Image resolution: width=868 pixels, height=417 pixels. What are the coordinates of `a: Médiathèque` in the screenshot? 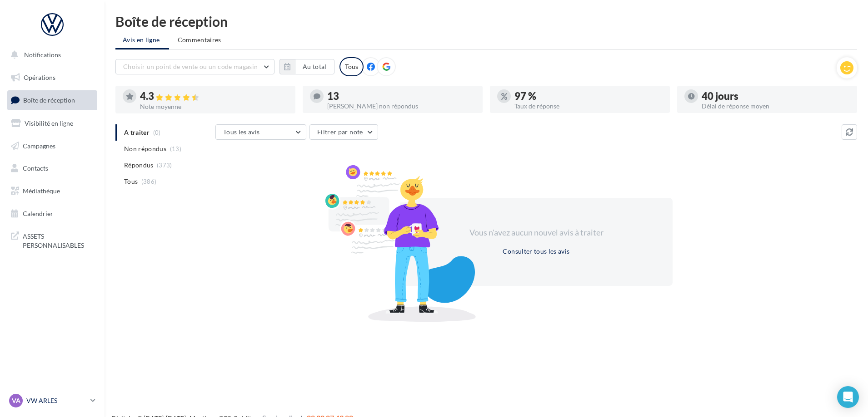 It's located at (52, 191).